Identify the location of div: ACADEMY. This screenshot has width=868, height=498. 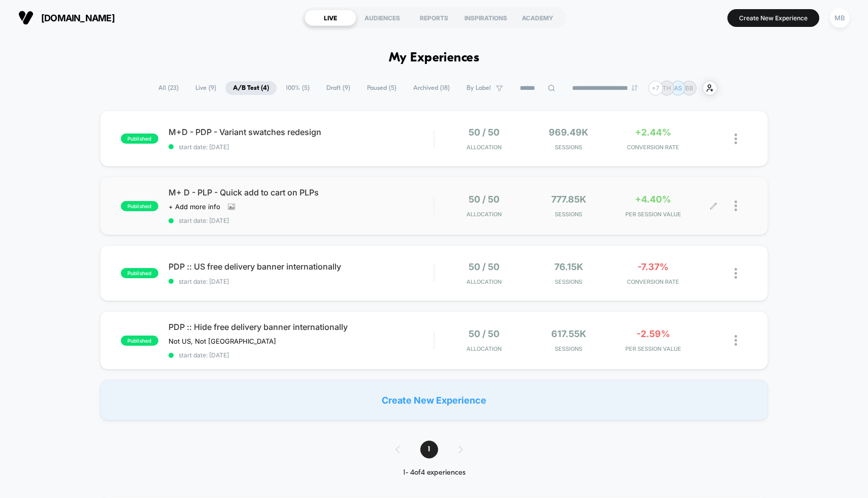
(537, 18).